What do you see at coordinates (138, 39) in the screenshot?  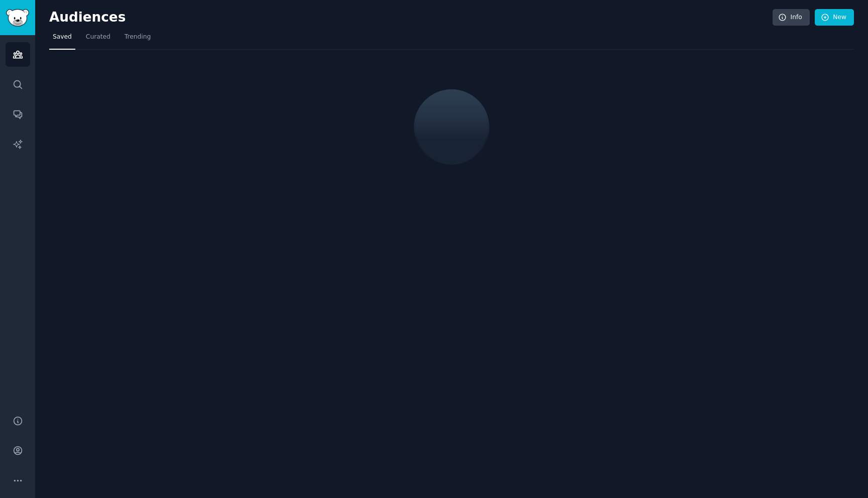 I see `a: Trending` at bounding box center [138, 39].